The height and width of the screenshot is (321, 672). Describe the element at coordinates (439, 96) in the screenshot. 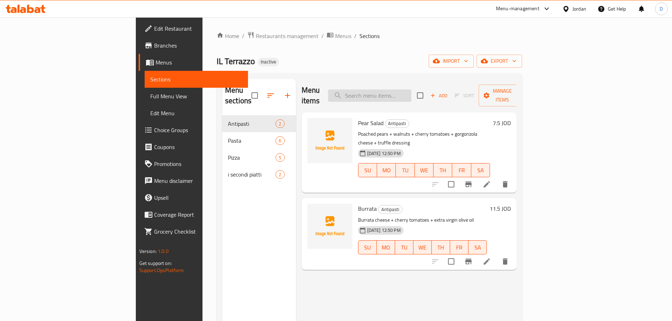

I see `span: Add` at that location.